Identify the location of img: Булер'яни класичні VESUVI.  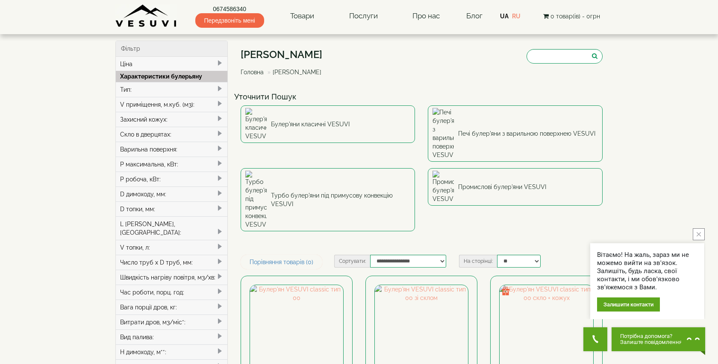
(256, 124).